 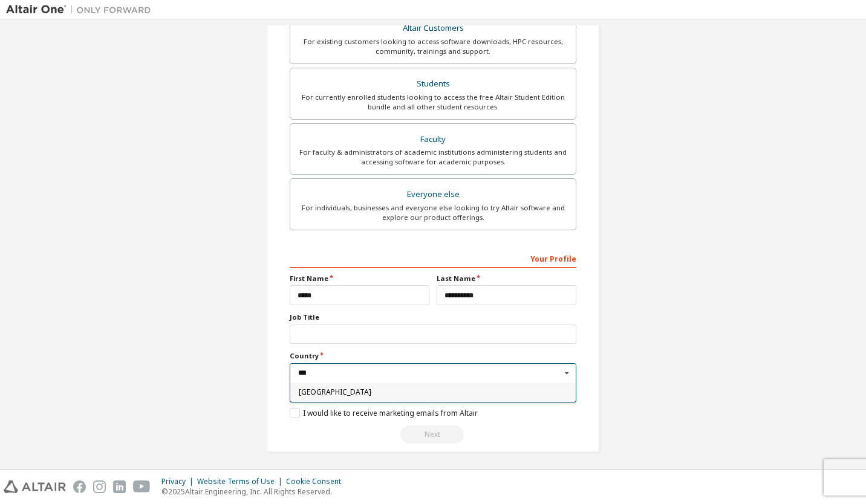 I want to click on label: Country, so click(x=433, y=356).